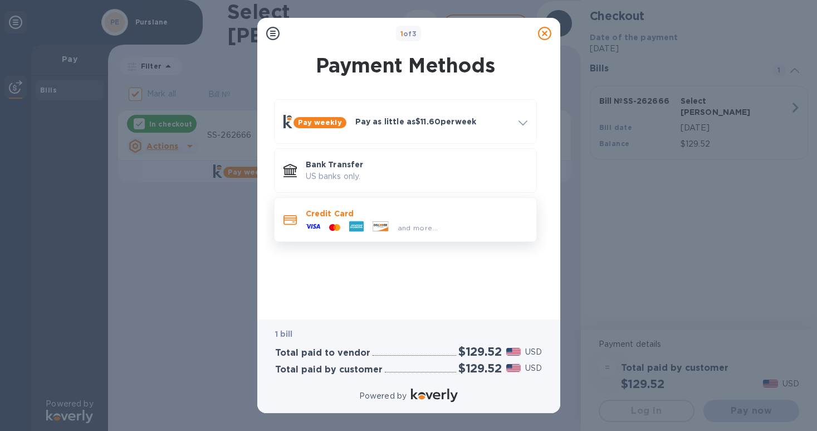 The image size is (817, 431). What do you see at coordinates (402, 33) in the screenshot?
I see `span: 1` at bounding box center [402, 33].